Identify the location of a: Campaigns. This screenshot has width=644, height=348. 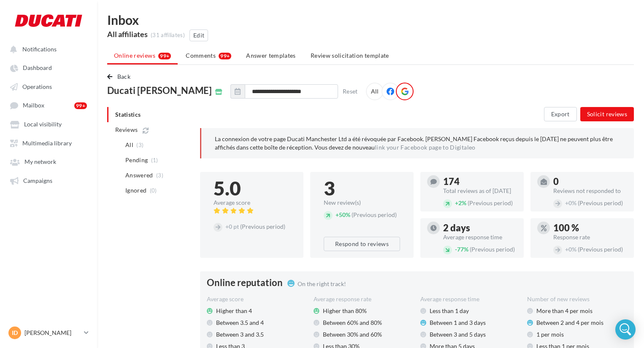
(48, 181).